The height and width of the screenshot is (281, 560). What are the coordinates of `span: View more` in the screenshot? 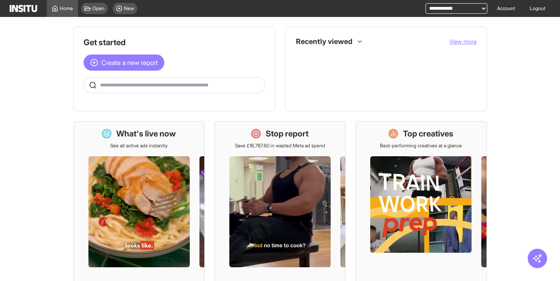 It's located at (463, 41).